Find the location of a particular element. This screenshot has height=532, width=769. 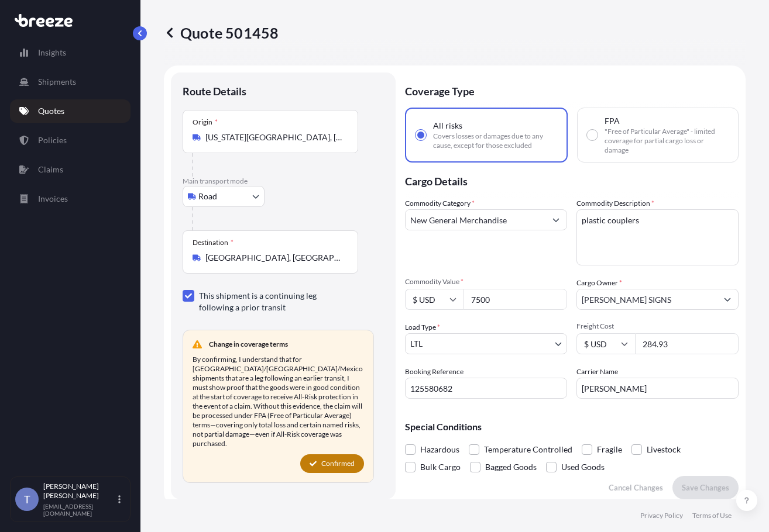

p: Cargo Details is located at coordinates (572, 180).